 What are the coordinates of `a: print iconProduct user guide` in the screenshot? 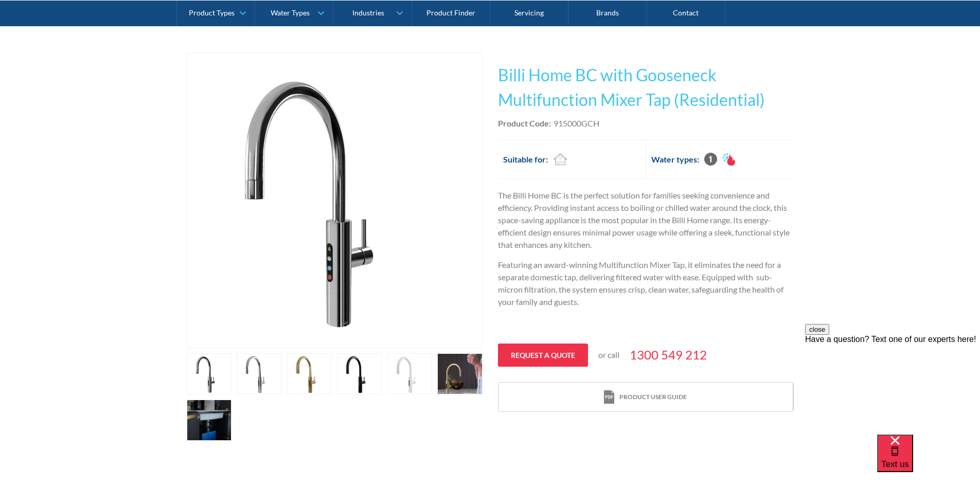 It's located at (645, 397).